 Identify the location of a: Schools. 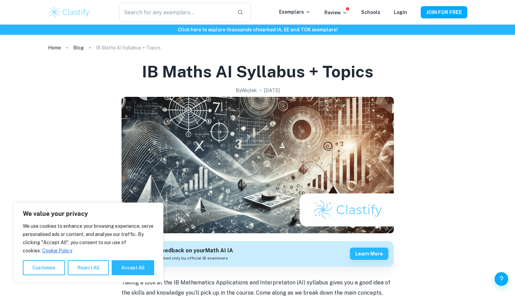
(371, 12).